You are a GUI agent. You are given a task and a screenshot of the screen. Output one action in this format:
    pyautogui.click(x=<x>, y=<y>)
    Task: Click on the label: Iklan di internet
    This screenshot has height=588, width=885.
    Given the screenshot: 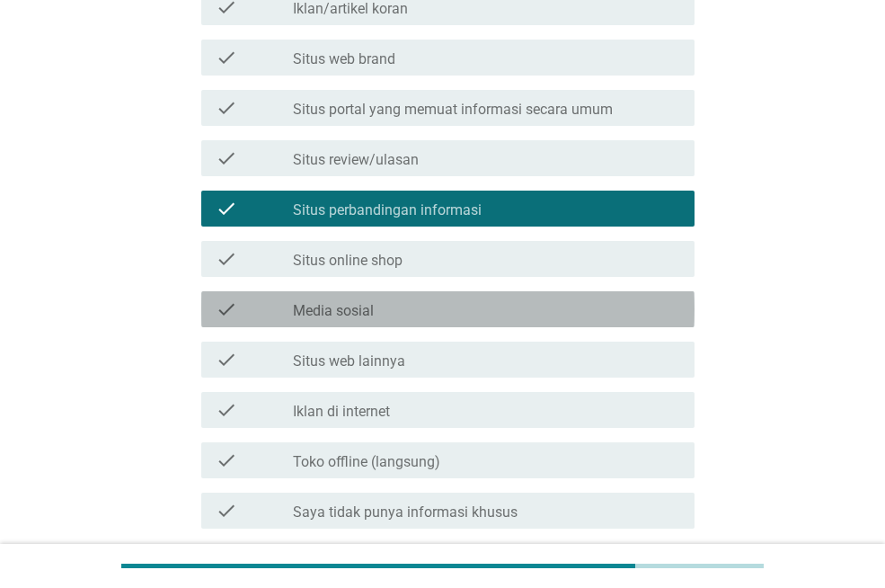 What is the action you would take?
    pyautogui.click(x=341, y=411)
    